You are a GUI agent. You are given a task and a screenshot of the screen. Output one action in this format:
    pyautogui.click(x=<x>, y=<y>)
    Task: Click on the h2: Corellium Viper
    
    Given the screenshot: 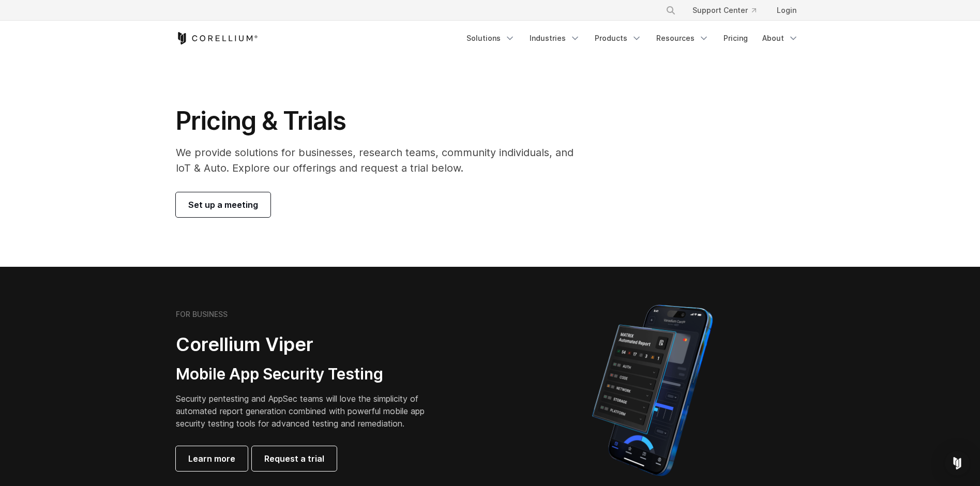 What is the action you would take?
    pyautogui.click(x=309, y=344)
    